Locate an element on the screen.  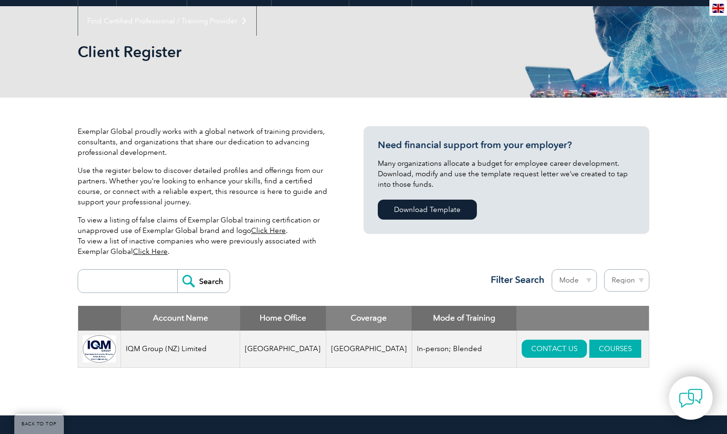
p: Many organizations allocate a budget for employee career development. Download, modify and use th... is located at coordinates (507, 174).